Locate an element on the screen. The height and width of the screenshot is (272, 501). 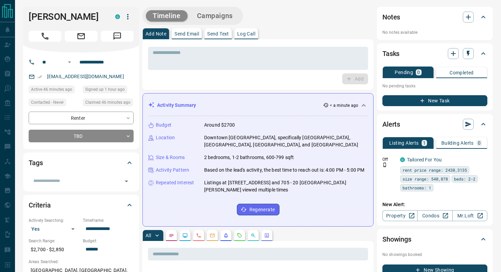
p: Budget is located at coordinates (164, 125).